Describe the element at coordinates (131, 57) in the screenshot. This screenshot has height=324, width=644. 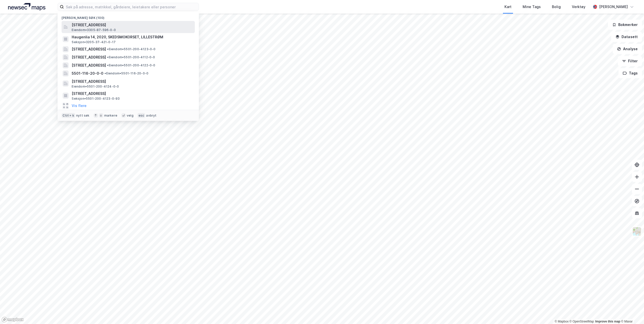
I see `span: Eiendom • 5501-200-4112-0-0` at that location.